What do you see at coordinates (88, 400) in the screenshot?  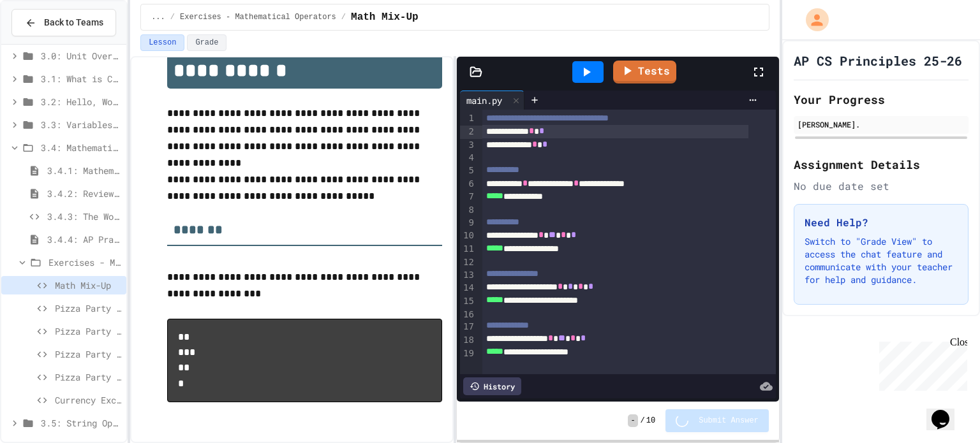 I see `span: Currency Exchange Calculator` at bounding box center [88, 400].